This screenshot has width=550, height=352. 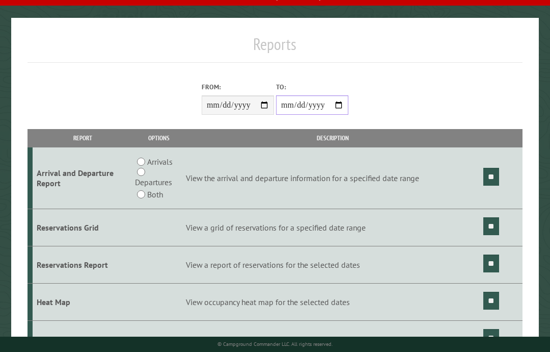 What do you see at coordinates (238, 87) in the screenshot?
I see `label: From:` at bounding box center [238, 87].